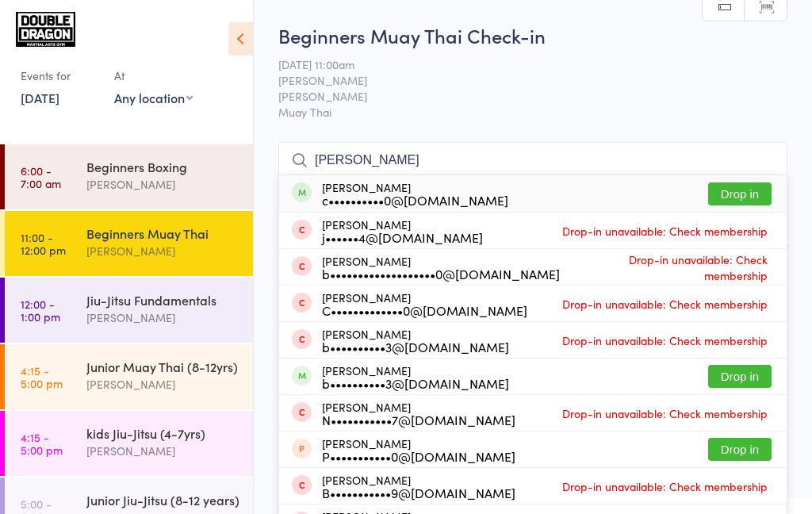 The width and height of the screenshot is (812, 514). Describe the element at coordinates (153, 75) in the screenshot. I see `div: At` at that location.